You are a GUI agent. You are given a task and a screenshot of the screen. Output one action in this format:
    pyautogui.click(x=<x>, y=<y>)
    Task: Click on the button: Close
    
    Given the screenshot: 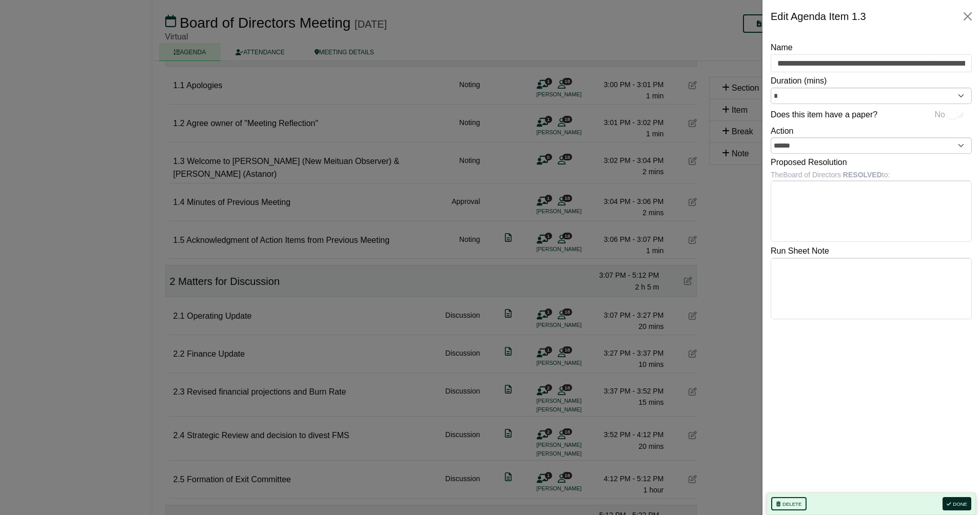 What is the action you would take?
    pyautogui.click(x=968, y=16)
    